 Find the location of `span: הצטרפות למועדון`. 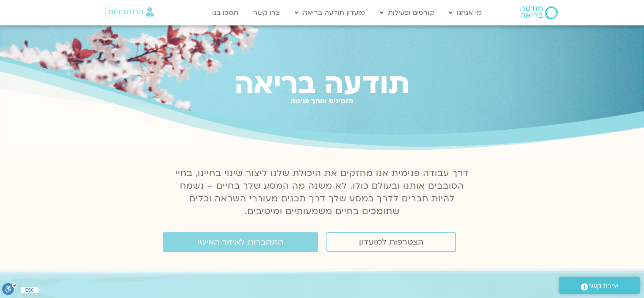

span: הצטרפות למועדון is located at coordinates (392, 242).